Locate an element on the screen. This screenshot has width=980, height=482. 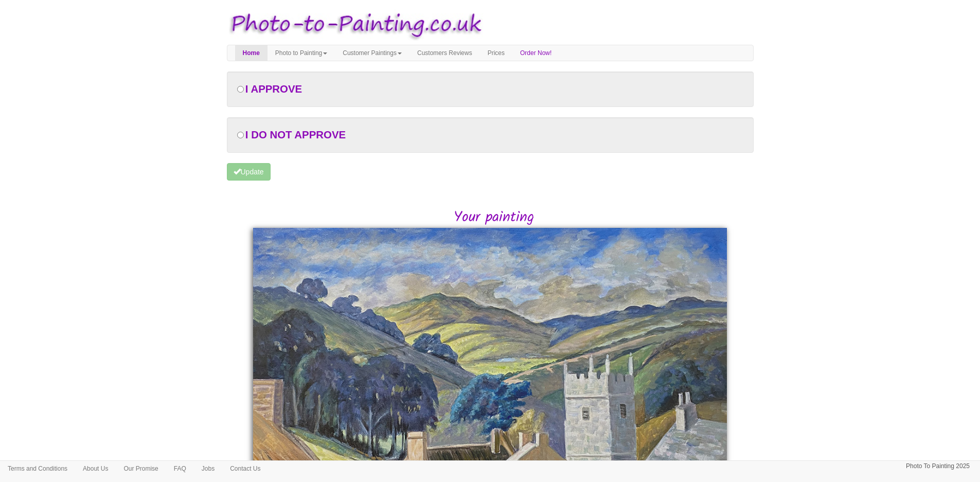
a: Our Promise is located at coordinates (141, 469).